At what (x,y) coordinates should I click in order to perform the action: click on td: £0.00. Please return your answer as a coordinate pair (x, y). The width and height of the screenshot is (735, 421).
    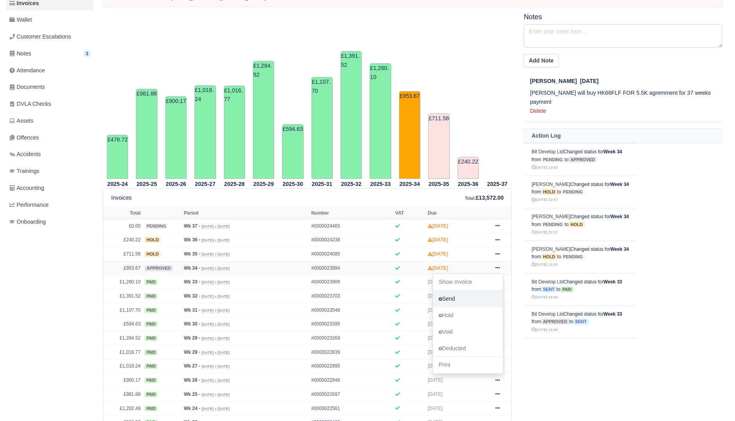
    Looking at the image, I should click on (123, 226).